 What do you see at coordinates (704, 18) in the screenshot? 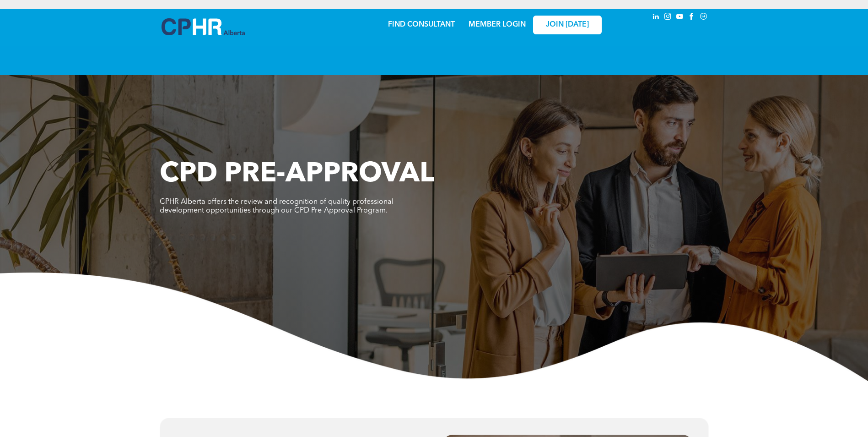
I see `a: Social network` at bounding box center [704, 18].